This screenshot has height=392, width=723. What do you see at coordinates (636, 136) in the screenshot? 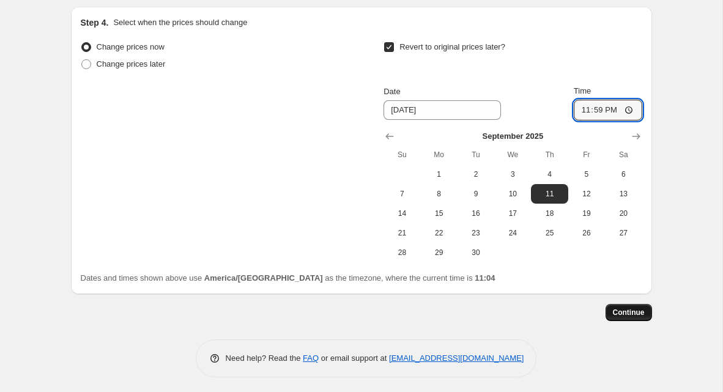
I see `button: Show next month, October 2025` at bounding box center [636, 136].